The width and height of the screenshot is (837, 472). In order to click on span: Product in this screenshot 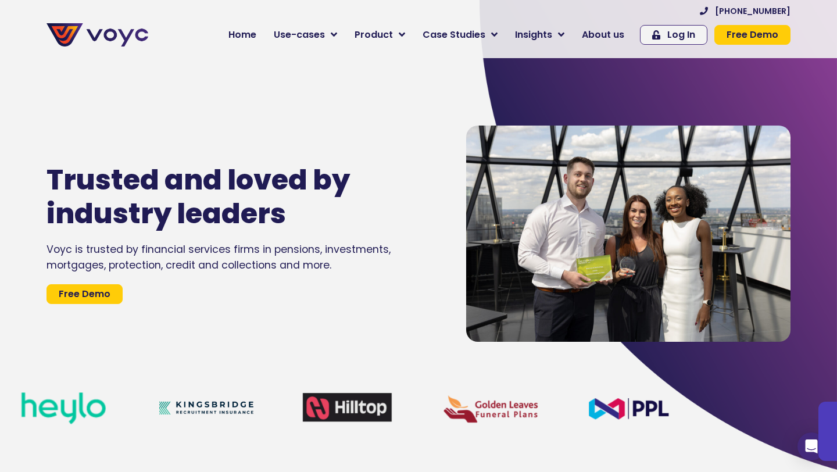, I will do `click(374, 35)`.